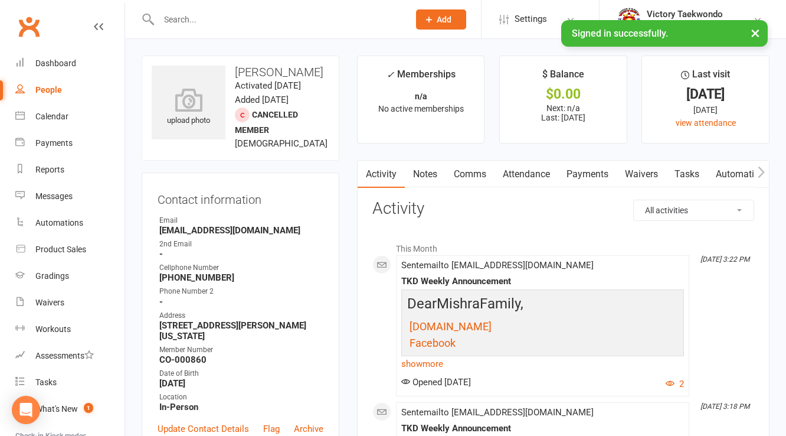 The image size is (786, 436). What do you see at coordinates (188, 107) in the screenshot?
I see `div: upload photo` at bounding box center [188, 107].